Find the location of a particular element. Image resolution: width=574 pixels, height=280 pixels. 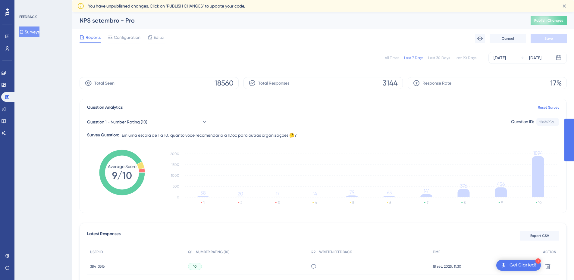

tspan: 20 is located at coordinates (241, 194).